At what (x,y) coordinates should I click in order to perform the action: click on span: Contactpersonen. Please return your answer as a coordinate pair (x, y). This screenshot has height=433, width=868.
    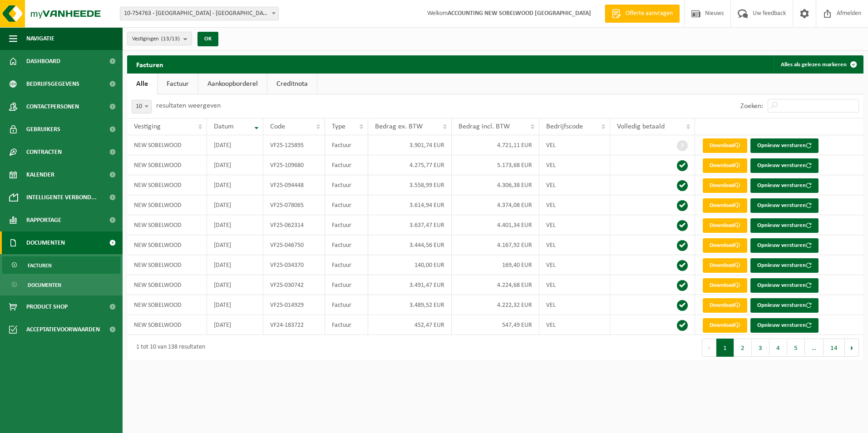
    Looking at the image, I should click on (53, 107).